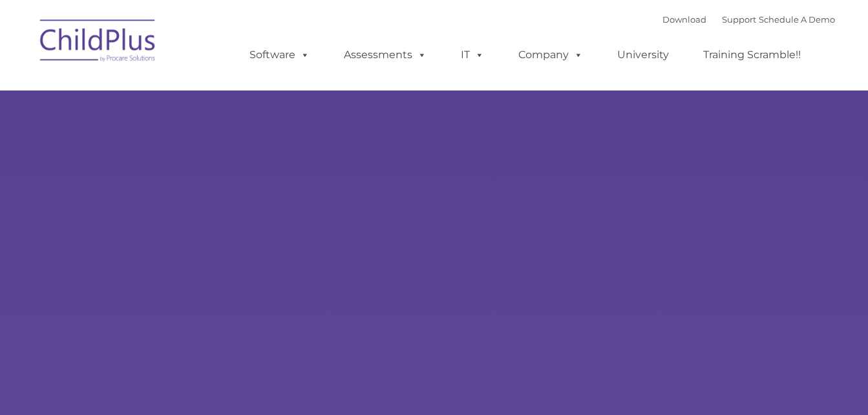 The height and width of the screenshot is (415, 868). What do you see at coordinates (472, 55) in the screenshot?
I see `a: IT` at bounding box center [472, 55].